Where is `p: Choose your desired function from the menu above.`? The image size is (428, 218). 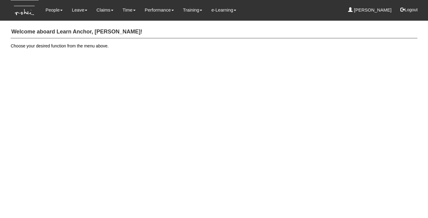
p: Choose your desired function from the menu above. is located at coordinates (214, 46).